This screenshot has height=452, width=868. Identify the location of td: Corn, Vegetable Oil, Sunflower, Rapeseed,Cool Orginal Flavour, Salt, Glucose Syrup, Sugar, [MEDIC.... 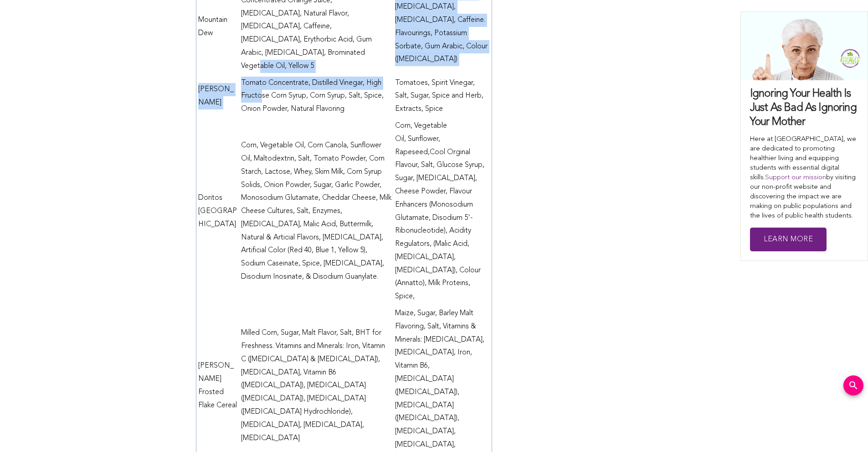
(442, 211).